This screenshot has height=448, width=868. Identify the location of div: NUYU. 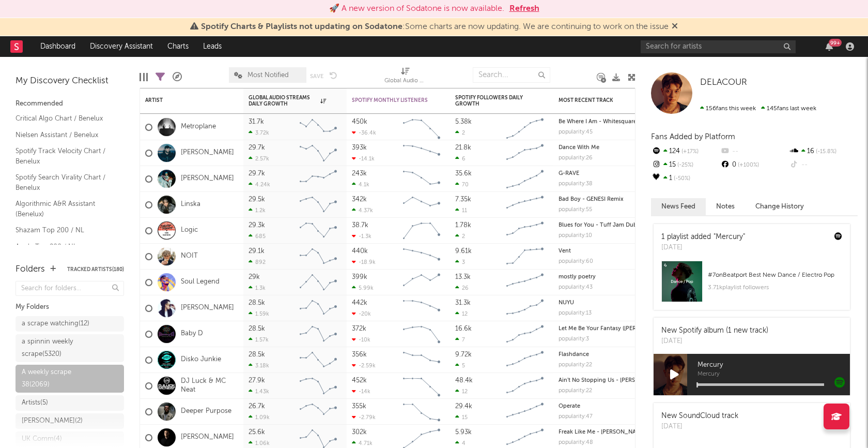
(605, 303).